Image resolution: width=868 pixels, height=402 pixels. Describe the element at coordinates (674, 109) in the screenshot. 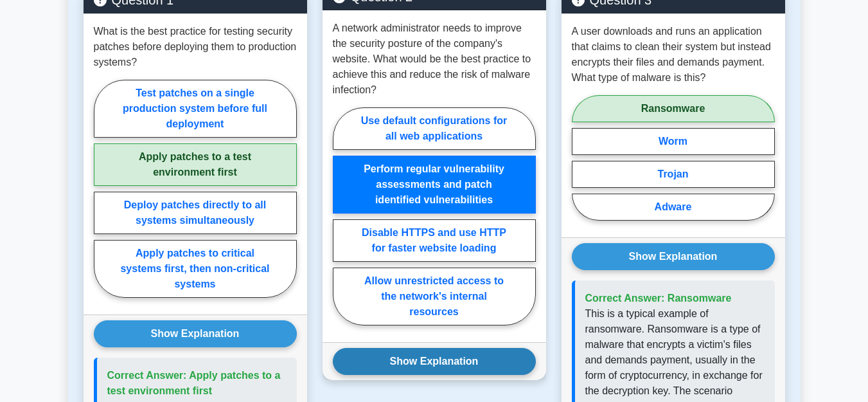

I see `label: Ransomware` at that location.